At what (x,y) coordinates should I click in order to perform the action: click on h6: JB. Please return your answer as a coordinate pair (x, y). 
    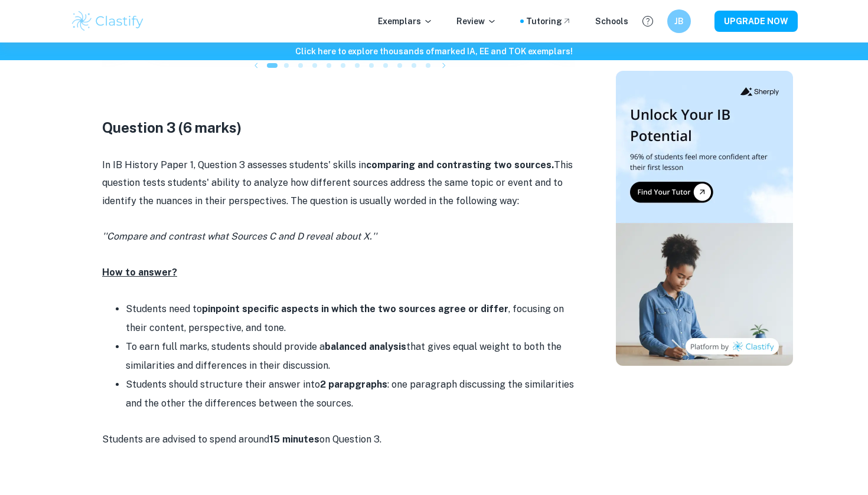
    Looking at the image, I should click on (679, 21).